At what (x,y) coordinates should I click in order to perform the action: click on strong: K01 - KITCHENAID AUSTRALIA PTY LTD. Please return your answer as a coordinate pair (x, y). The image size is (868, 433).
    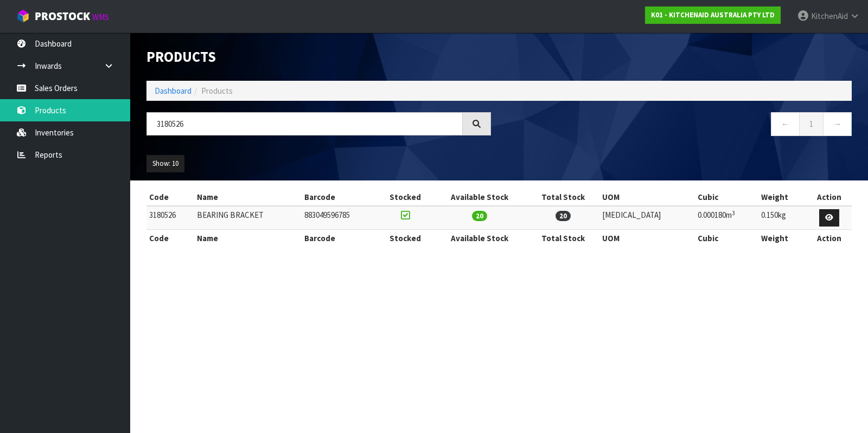
    Looking at the image, I should click on (712, 14).